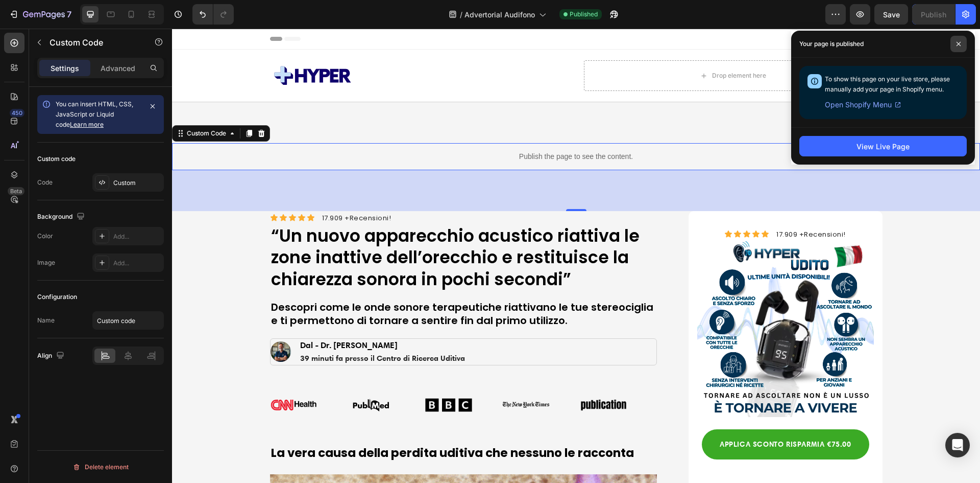 The height and width of the screenshot is (483, 980). I want to click on div: Color, so click(45, 236).